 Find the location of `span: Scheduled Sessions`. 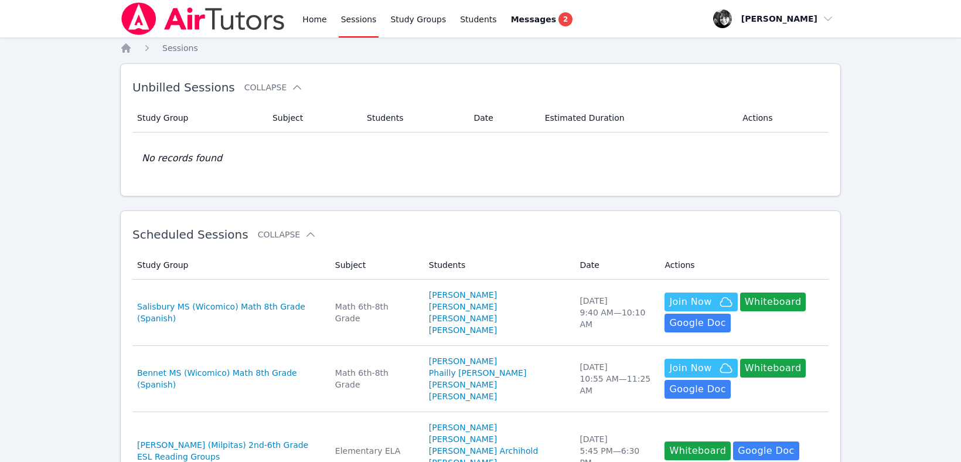

span: Scheduled Sessions is located at coordinates (190, 234).